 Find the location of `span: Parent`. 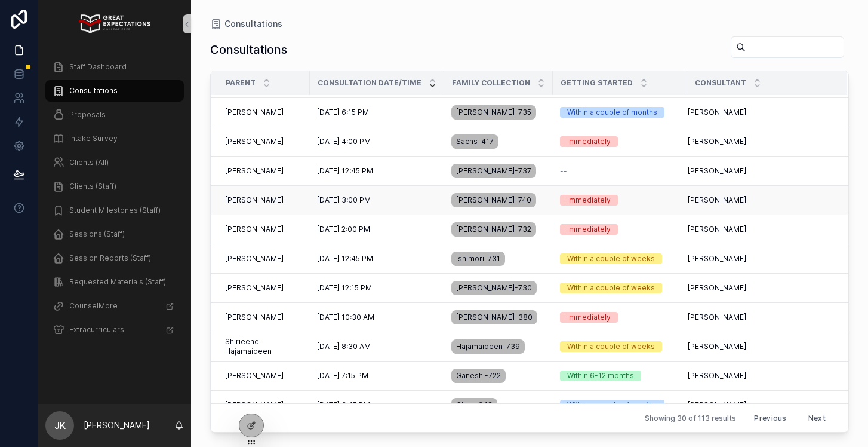

span: Parent is located at coordinates (241, 83).